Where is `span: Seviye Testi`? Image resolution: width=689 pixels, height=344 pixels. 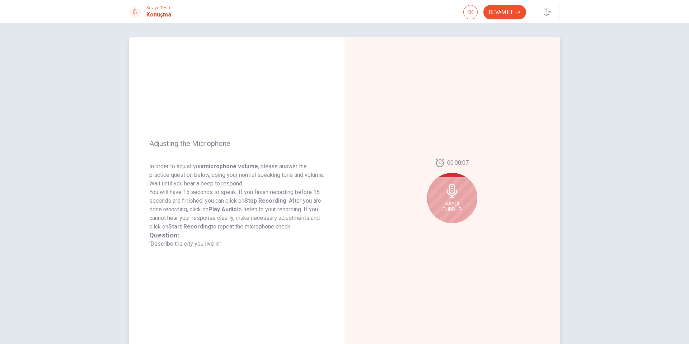 span: Seviye Testi is located at coordinates (159, 8).